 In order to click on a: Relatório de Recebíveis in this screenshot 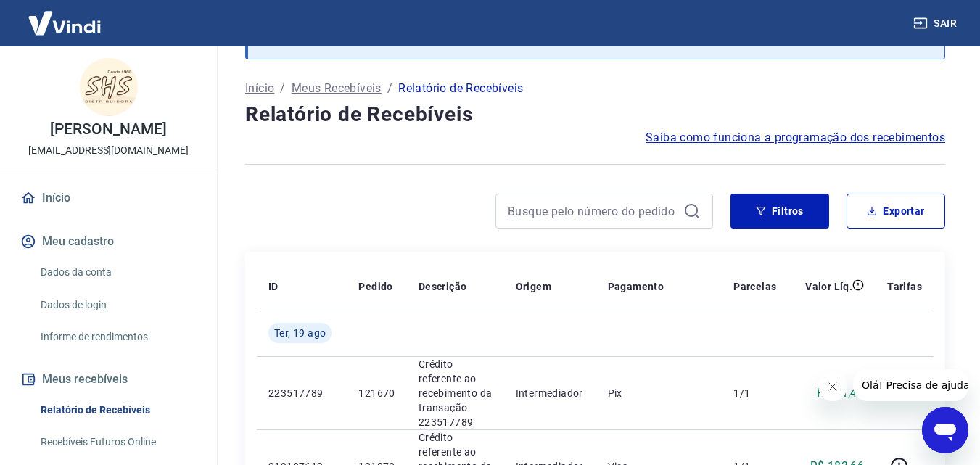, I will do `click(117, 410)`.